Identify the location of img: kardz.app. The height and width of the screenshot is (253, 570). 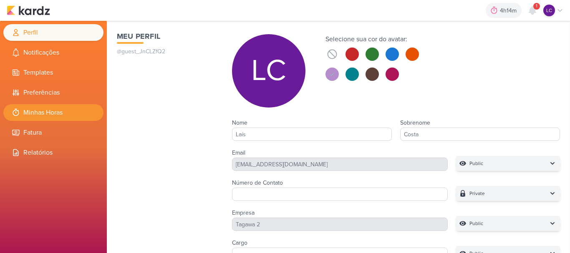
(28, 10).